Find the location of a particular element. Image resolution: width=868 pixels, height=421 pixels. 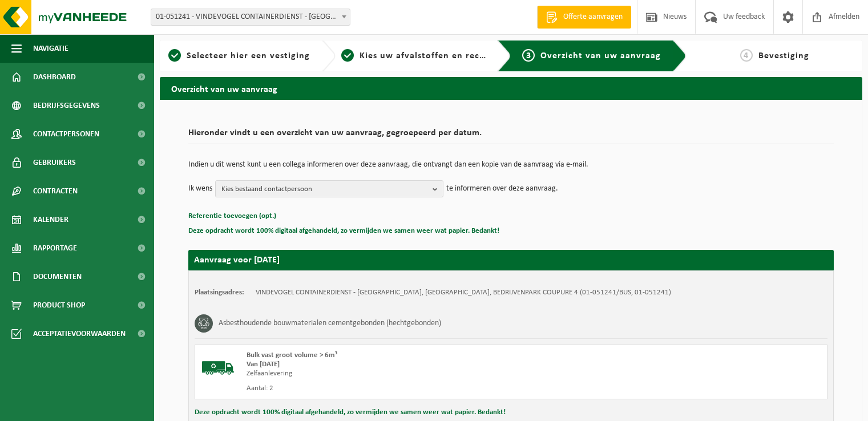

div: Zelfaanlevering is located at coordinates (402, 374).